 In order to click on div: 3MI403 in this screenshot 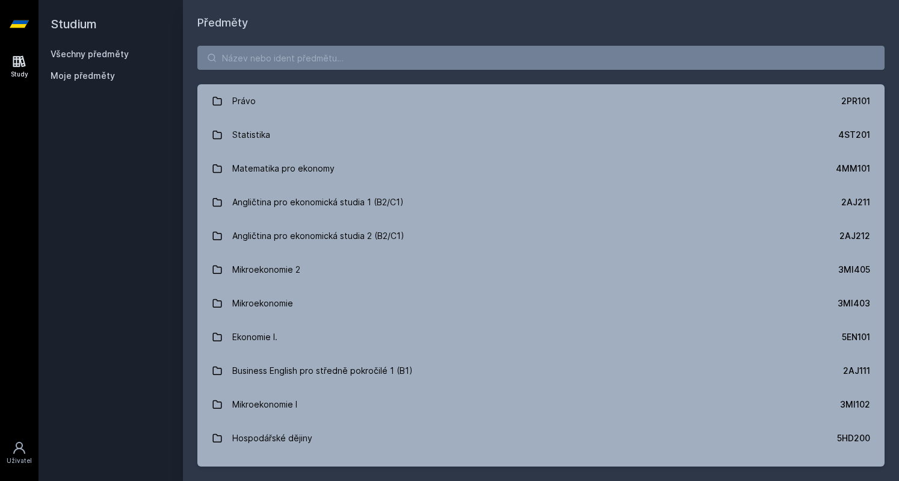, I will do `click(853, 303)`.